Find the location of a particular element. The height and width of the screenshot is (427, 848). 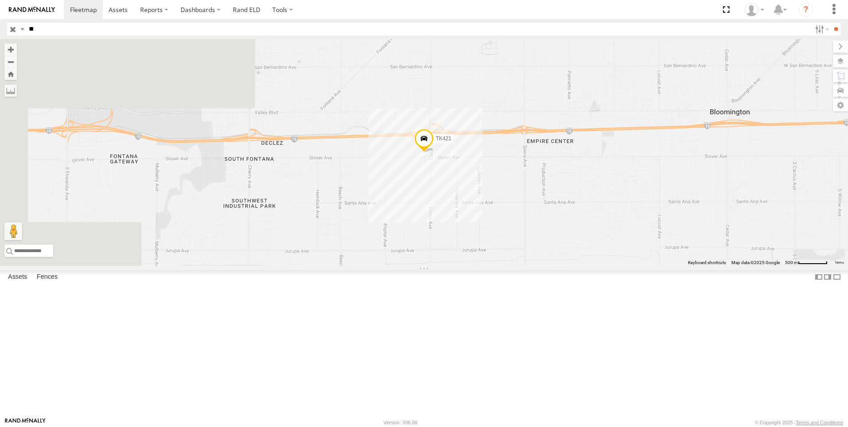

span: TK421 is located at coordinates (443, 138).